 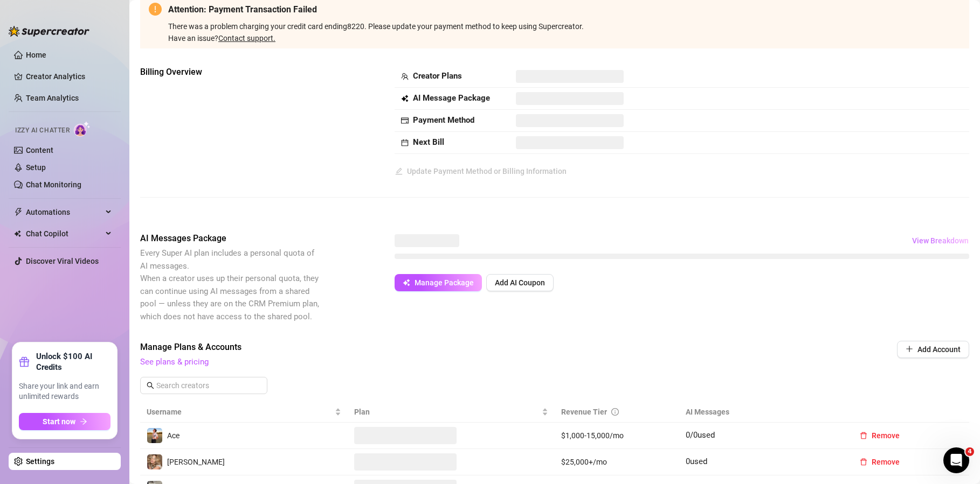 What do you see at coordinates (584, 412) in the screenshot?
I see `span: Revenue Tier` at bounding box center [584, 412].